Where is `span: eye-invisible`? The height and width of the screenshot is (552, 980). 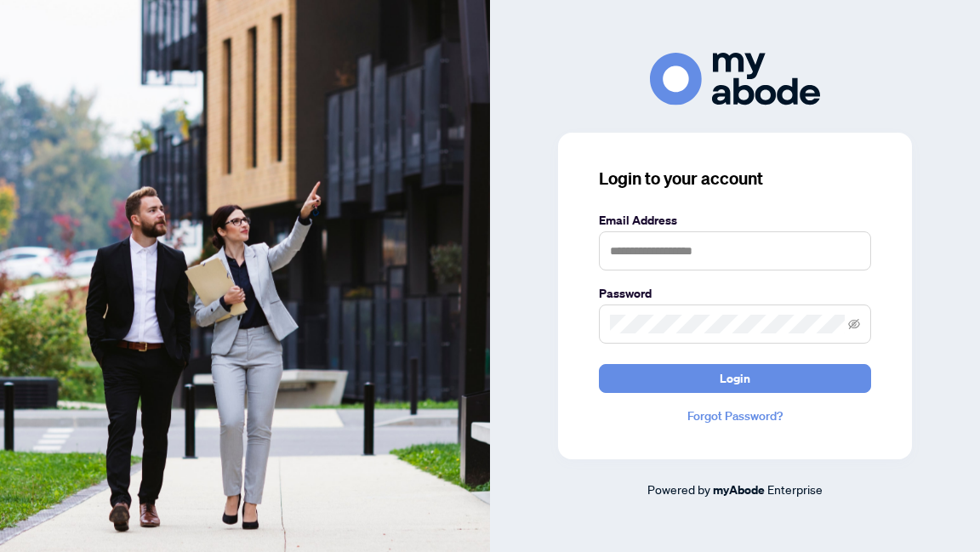 span: eye-invisible is located at coordinates (854, 324).